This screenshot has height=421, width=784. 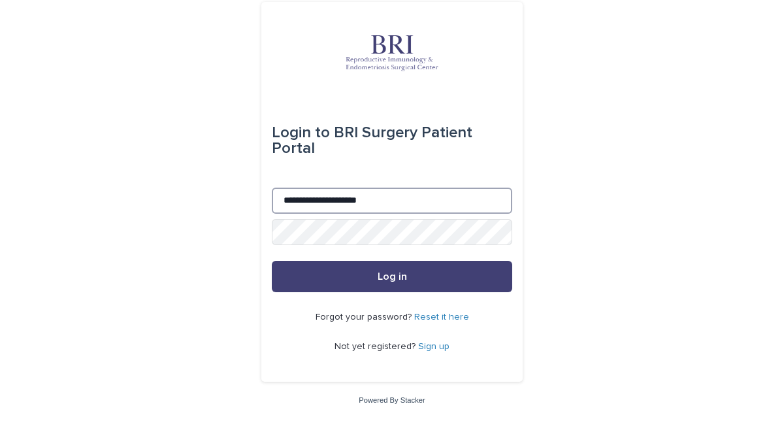 What do you see at coordinates (392, 140) in the screenshot?
I see `div: BRI Surgery Patient Portal` at bounding box center [392, 140].